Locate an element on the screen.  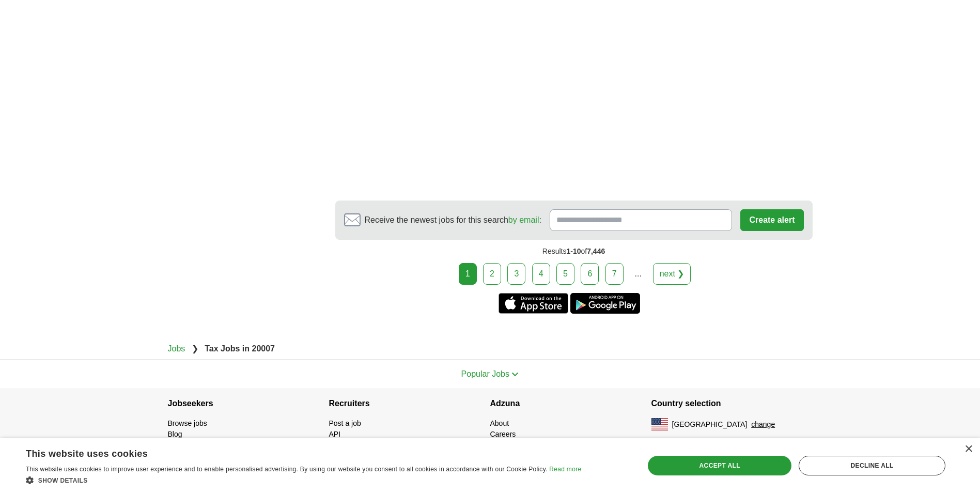
a: 7 is located at coordinates (614, 274).